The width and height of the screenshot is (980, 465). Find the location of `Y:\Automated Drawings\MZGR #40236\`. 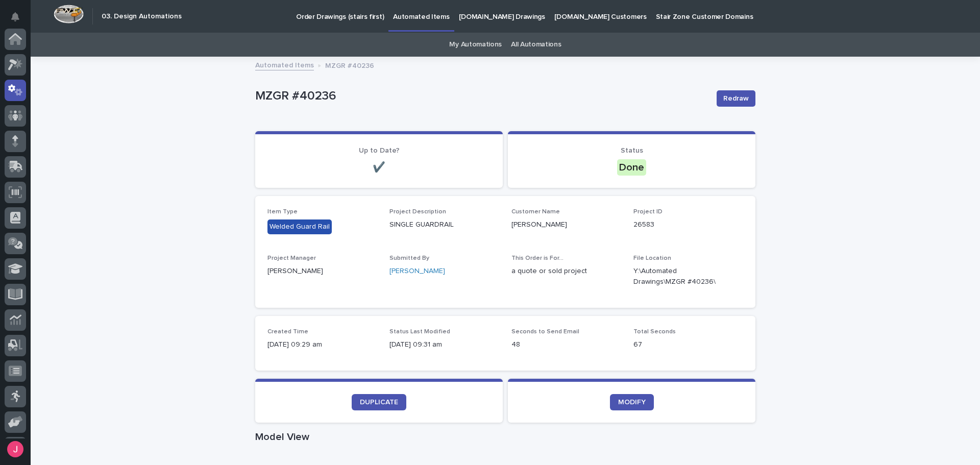

Y:\Automated Drawings\MZGR #40236\ is located at coordinates (675, 276).